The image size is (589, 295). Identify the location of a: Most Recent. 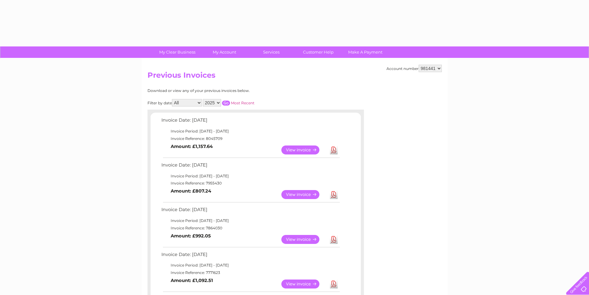
(243, 103).